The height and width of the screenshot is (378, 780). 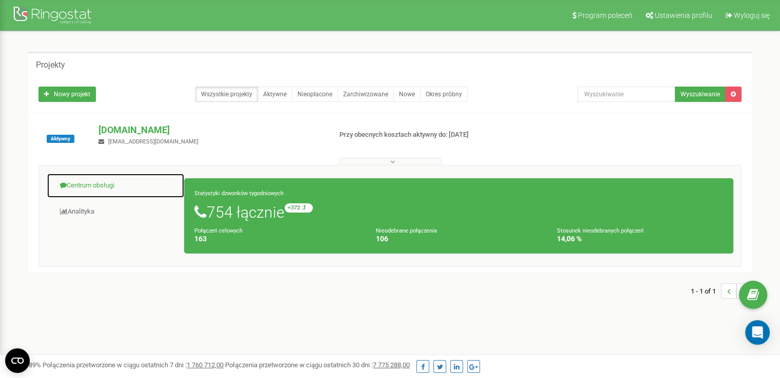 What do you see at coordinates (459, 239) in the screenshot?
I see `h4: 106` at bounding box center [459, 239].